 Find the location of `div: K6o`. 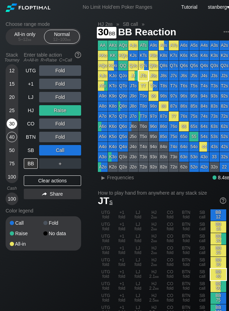

div: K6o is located at coordinates (113, 127).